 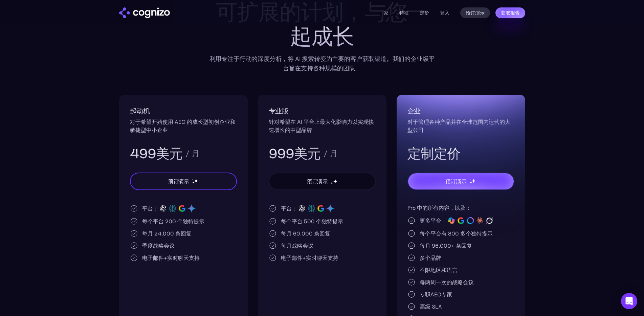 I want to click on div: 打开 Intercom Messenger, so click(x=629, y=301).